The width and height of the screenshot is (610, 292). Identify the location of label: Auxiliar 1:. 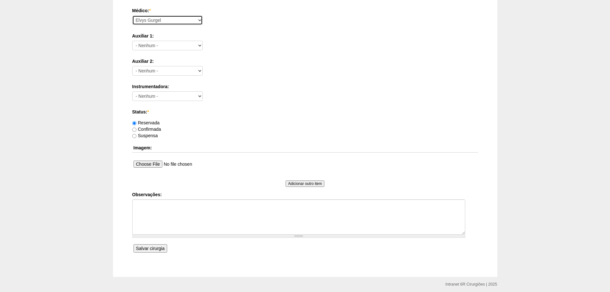
(305, 36).